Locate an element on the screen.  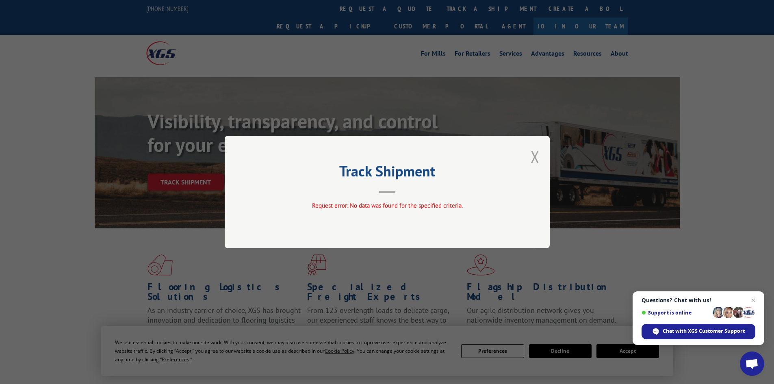
span: Request error: No data was found for the specified criteria. is located at coordinates (387, 205).